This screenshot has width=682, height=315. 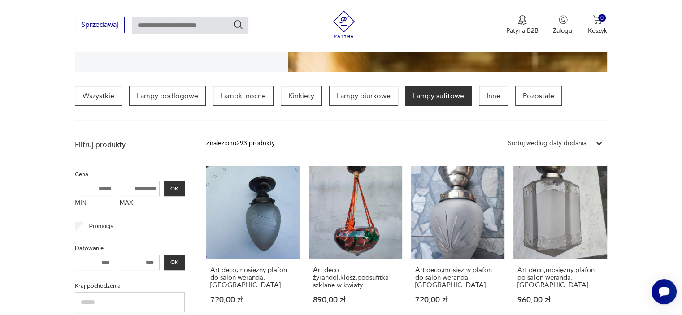 I want to click on p: 960,00 zł, so click(x=560, y=300).